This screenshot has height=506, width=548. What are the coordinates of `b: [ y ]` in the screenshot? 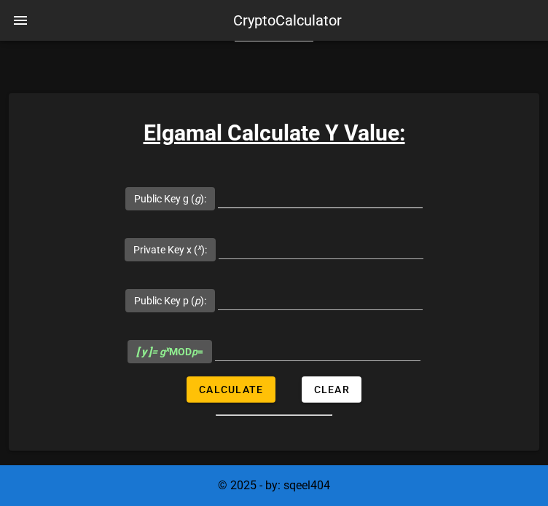 It's located at (144, 352).